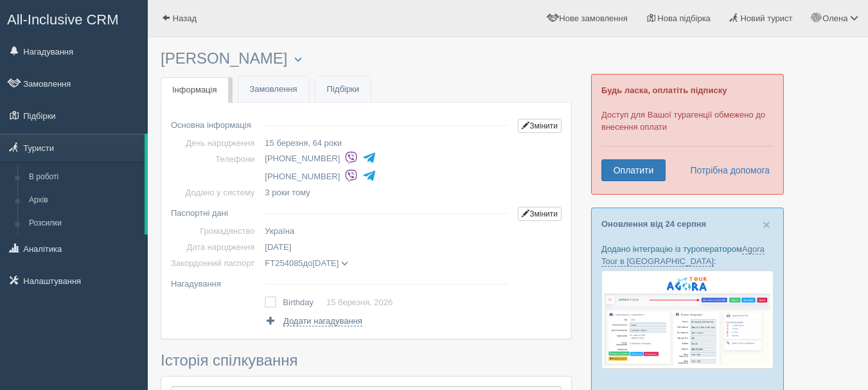  Describe the element at coordinates (664, 90) in the screenshot. I see `b: Будь ласка, оплатіть підписку` at that location.